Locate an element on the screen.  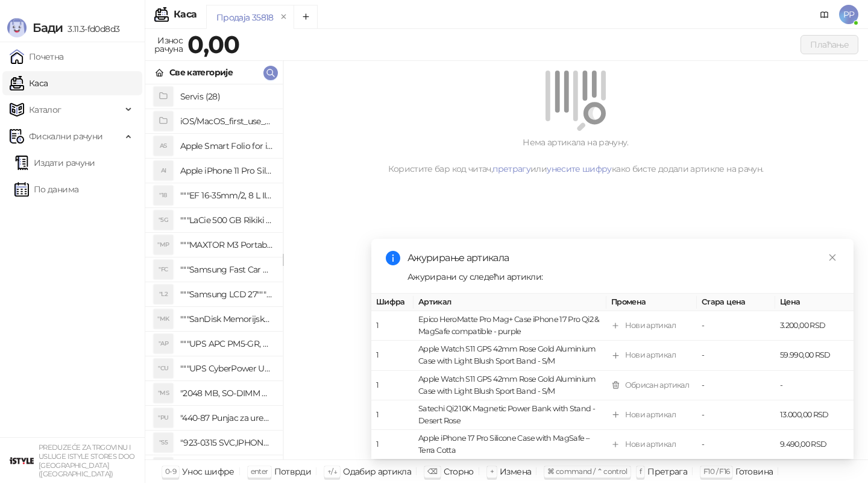
div: "MP is located at coordinates (164, 245).